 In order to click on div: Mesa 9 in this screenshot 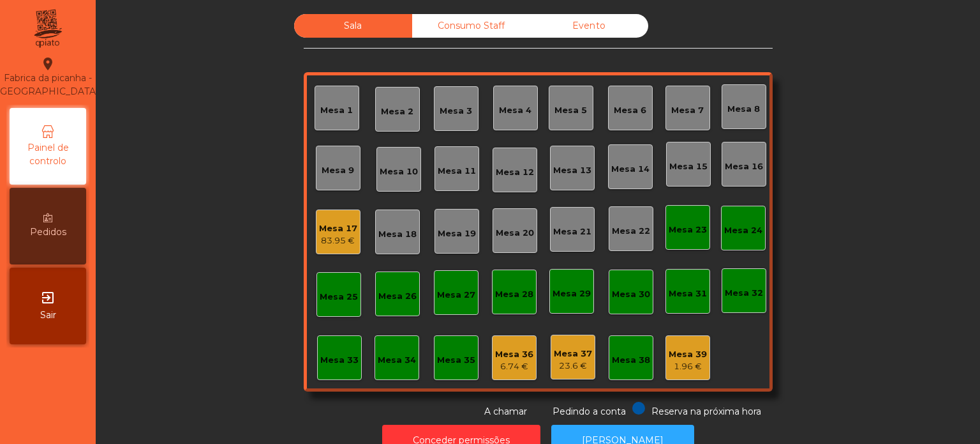, I will do `click(337, 170)`.